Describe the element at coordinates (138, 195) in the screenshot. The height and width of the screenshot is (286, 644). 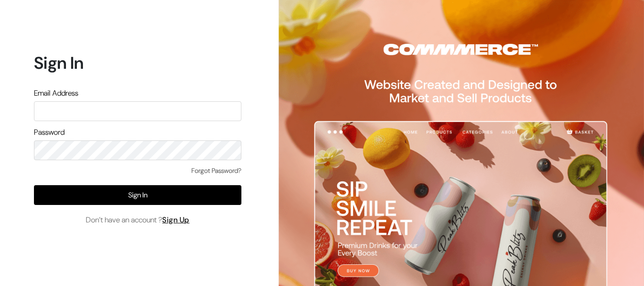
I see `button: Sign In` at that location.